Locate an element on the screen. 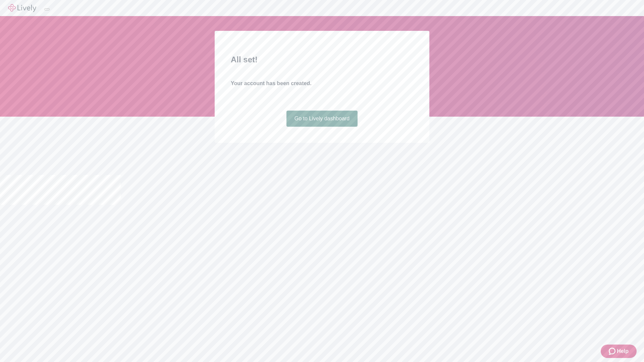  button: Zendesk support iconHelp is located at coordinates (619, 352).